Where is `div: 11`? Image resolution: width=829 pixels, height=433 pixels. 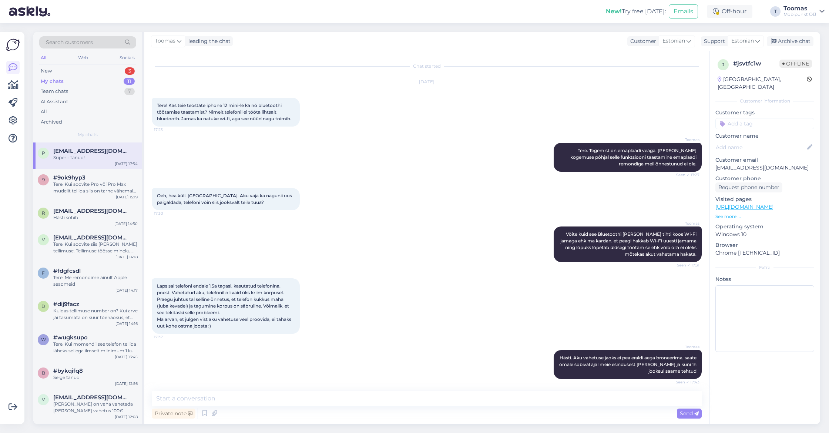 div: 11 is located at coordinates (129, 81).